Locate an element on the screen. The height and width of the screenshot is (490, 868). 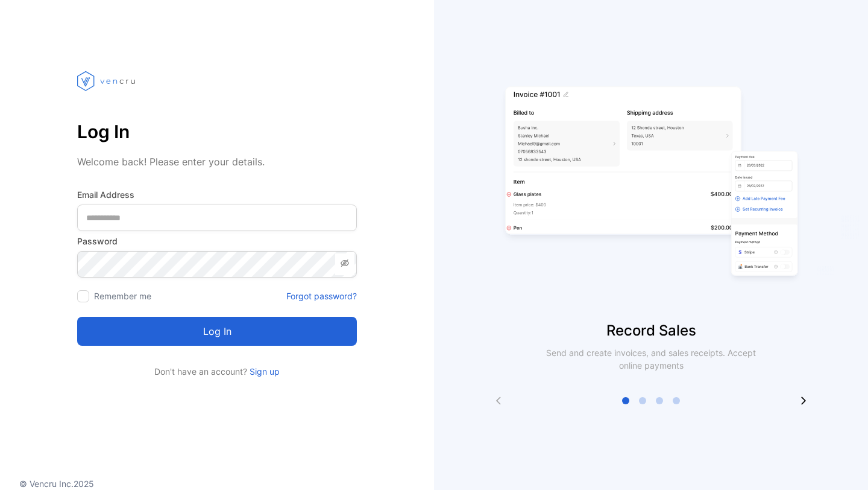
p: Welcome back! Please enter your details. is located at coordinates (217, 162).